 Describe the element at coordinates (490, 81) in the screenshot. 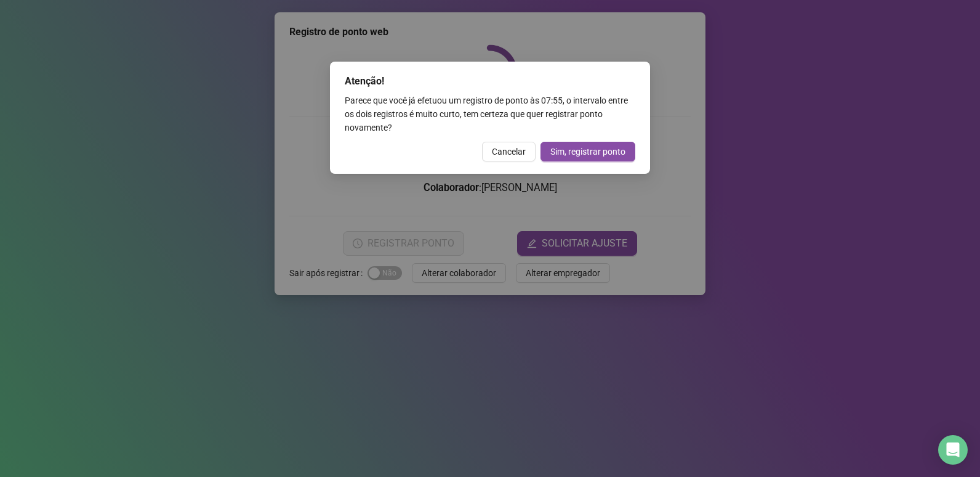

I see `div: Atenção!` at that location.